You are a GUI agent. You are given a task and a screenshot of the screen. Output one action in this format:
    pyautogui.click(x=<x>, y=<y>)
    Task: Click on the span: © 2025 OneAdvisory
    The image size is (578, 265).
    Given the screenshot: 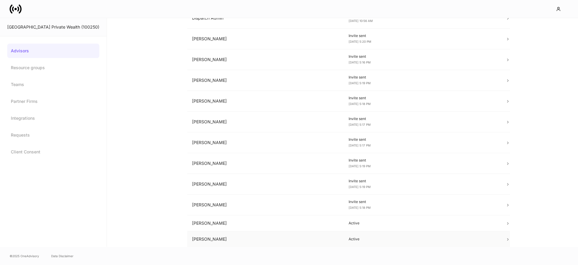 What is the action you would take?
    pyautogui.click(x=24, y=256)
    